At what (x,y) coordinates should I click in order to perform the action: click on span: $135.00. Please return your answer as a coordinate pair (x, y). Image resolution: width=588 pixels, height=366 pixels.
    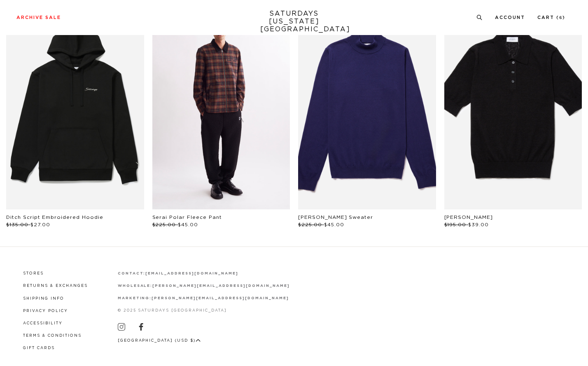
    Looking at the image, I should click on (17, 225).